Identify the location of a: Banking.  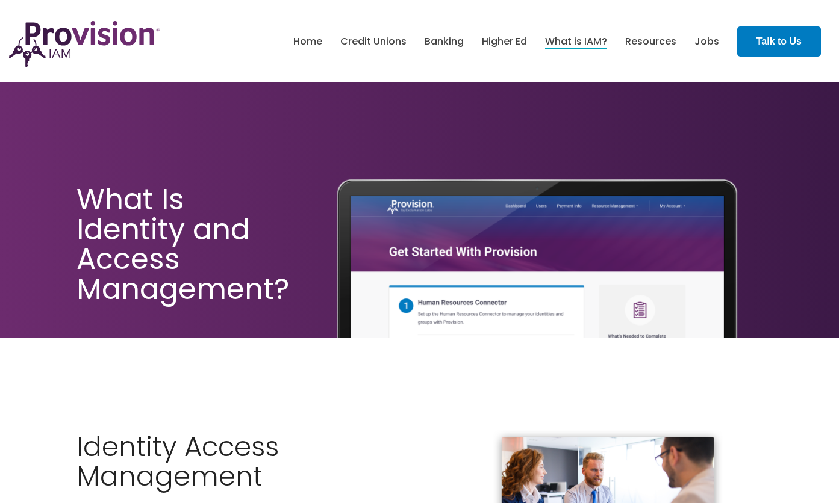
(444, 42).